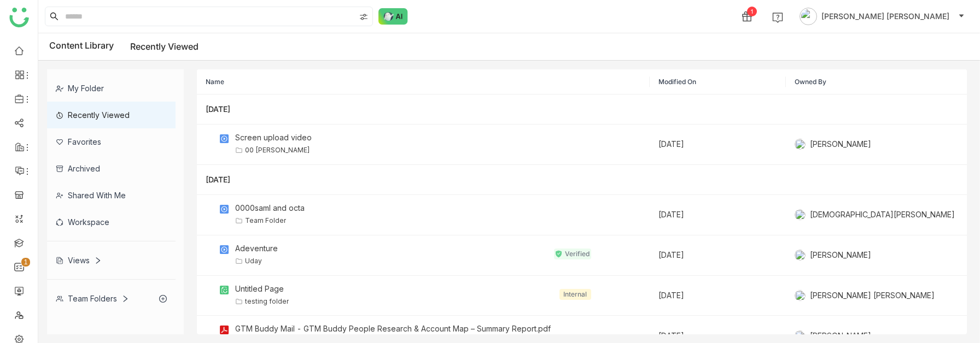  Describe the element at coordinates (123, 47) in the screenshot. I see `div: Content Library` at that location.